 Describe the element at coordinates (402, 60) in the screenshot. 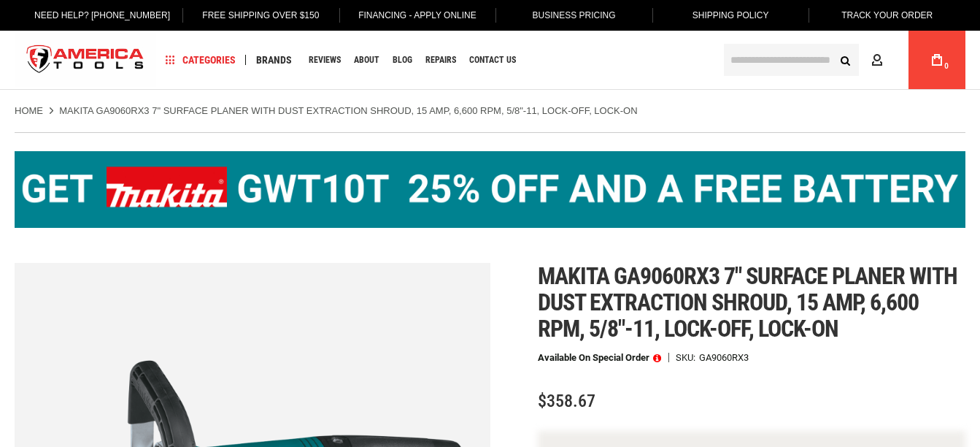

I see `span: Blog` at that location.